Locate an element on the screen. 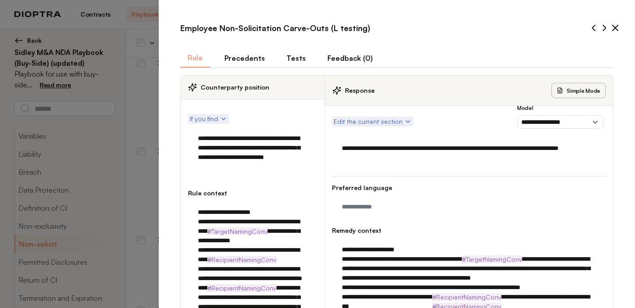 This screenshot has height=308, width=635. button: If you find is located at coordinates (208, 119).